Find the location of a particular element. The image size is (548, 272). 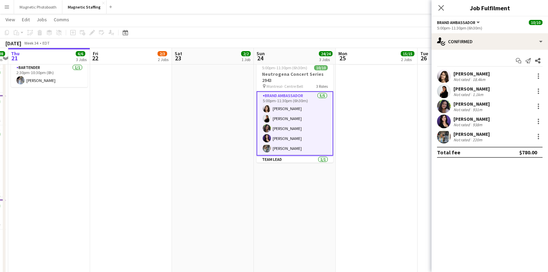

div: 1 Job is located at coordinates (246, 59).